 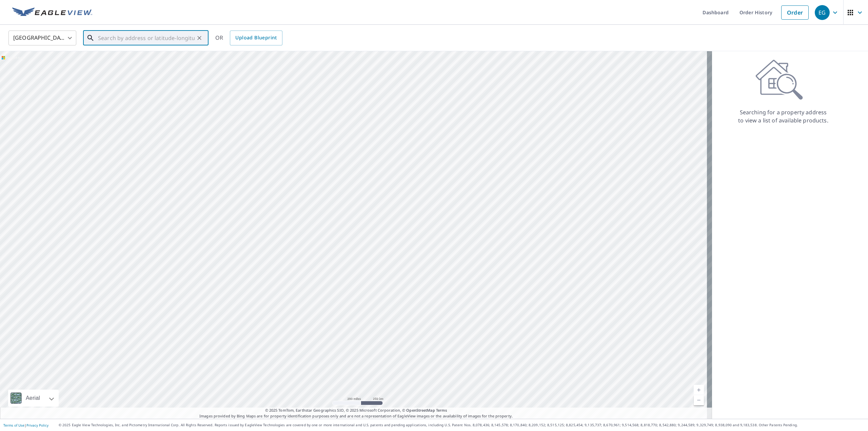 I want to click on a: Terms, so click(x=442, y=410).